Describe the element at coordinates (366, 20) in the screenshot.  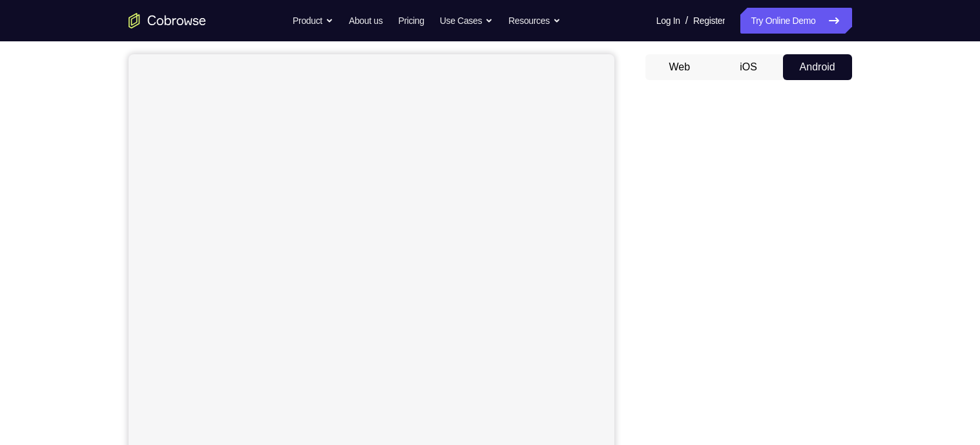
I see `a: About us` at that location.